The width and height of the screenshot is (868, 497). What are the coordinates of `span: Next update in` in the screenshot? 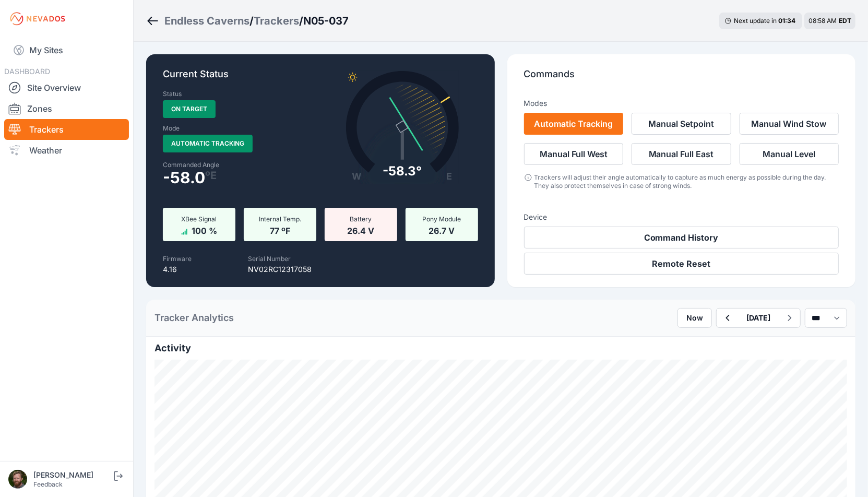 It's located at (756, 20).